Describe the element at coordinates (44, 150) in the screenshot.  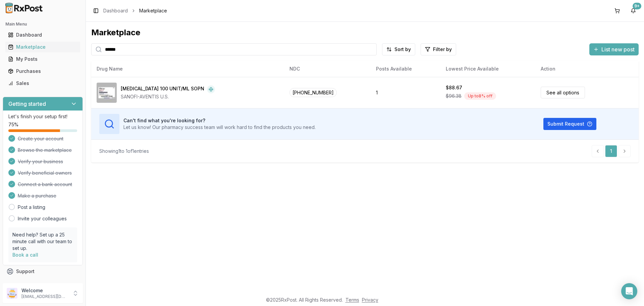
I see `span: Browse the marketplace` at that location.